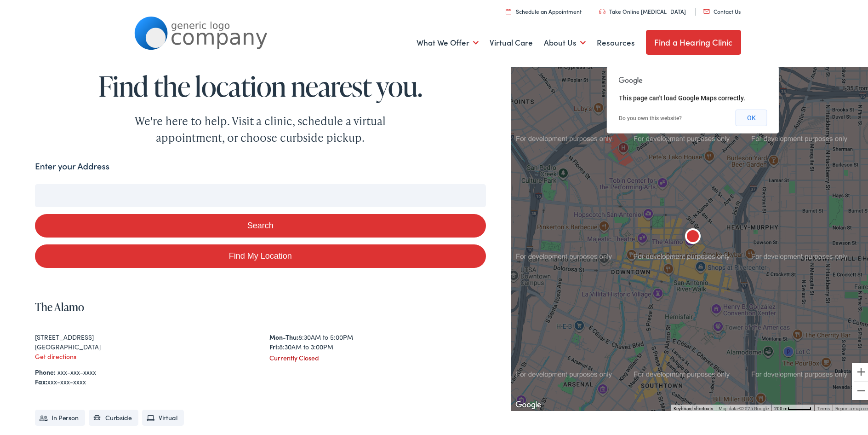 The width and height of the screenshot is (868, 435). Describe the element at coordinates (447, 41) in the screenshot. I see `a: What We Offer` at that location.